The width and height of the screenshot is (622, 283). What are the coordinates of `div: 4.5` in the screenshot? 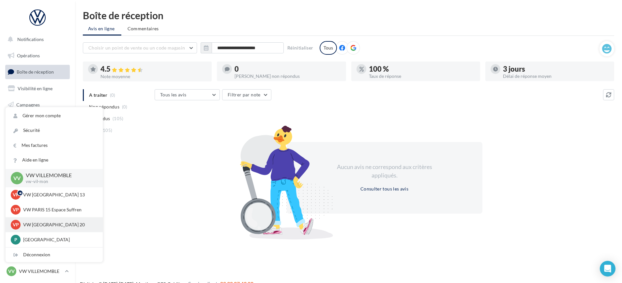 It's located at (153, 69).